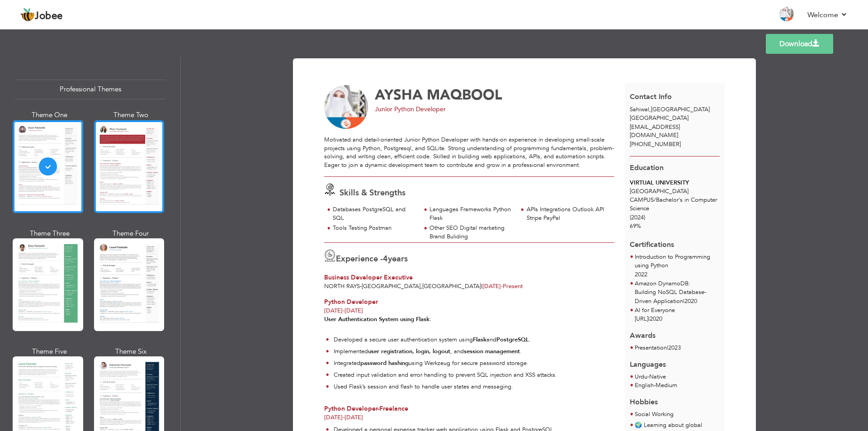 The width and height of the screenshot is (868, 431). Describe the element at coordinates (674, 348) in the screenshot. I see `span: 2023` at that location.